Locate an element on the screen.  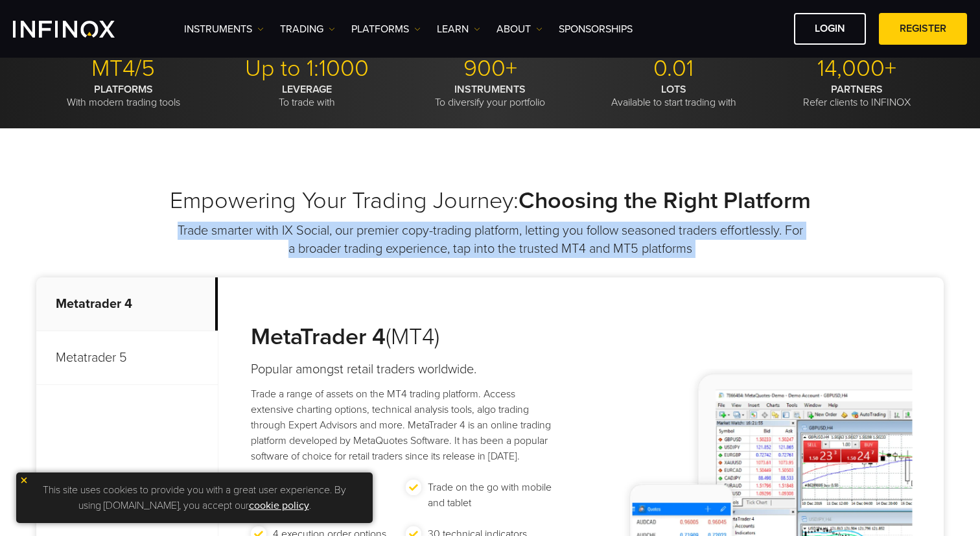
p: To trade with is located at coordinates (307, 96).